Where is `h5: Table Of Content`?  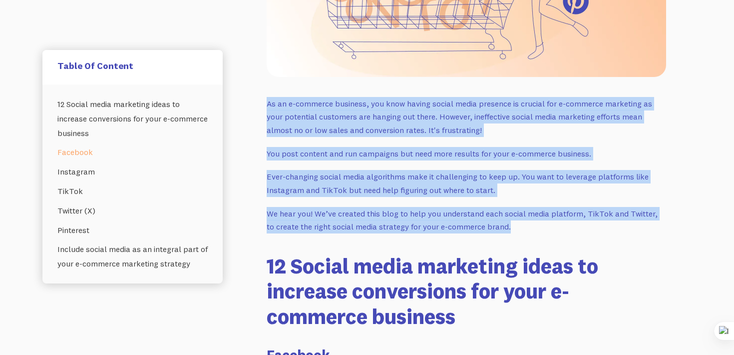 h5: Table Of Content is located at coordinates (132, 65).